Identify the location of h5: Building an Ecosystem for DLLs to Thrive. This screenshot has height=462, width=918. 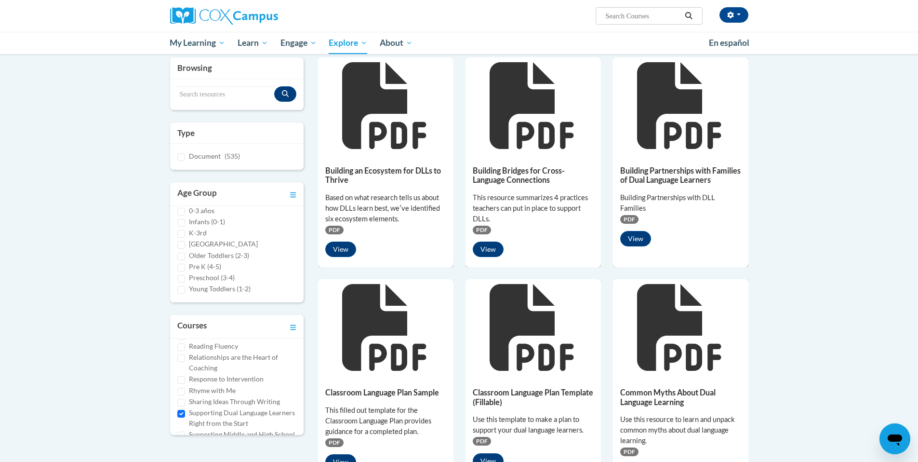
(385, 175).